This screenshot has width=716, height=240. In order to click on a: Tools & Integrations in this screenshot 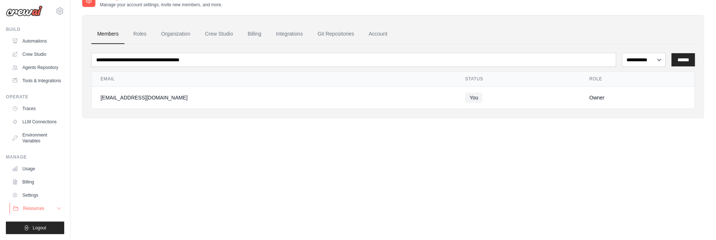, I will do `click(36, 81)`.